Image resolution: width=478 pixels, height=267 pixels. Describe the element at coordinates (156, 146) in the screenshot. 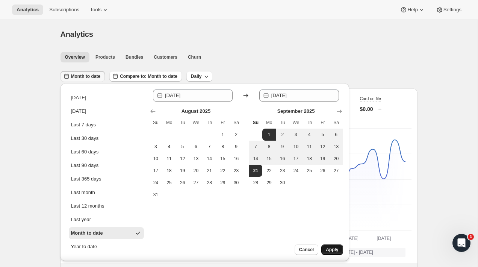

I see `button: Sunday August 3 2025` at that location.